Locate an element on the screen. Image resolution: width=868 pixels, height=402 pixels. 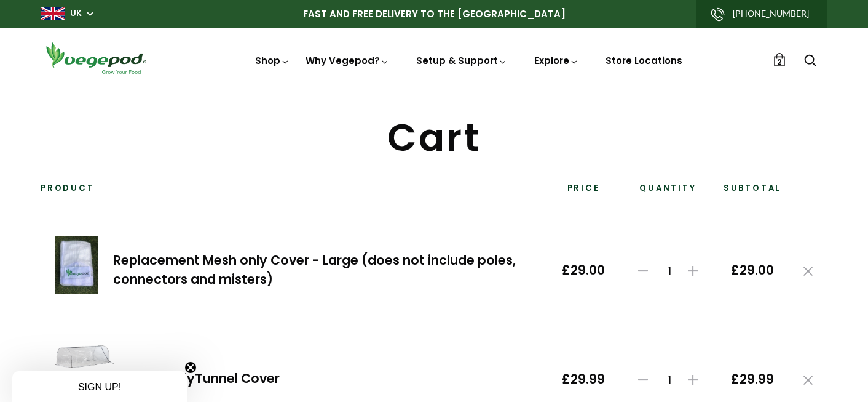
span: SIGN UP! is located at coordinates (100, 386).